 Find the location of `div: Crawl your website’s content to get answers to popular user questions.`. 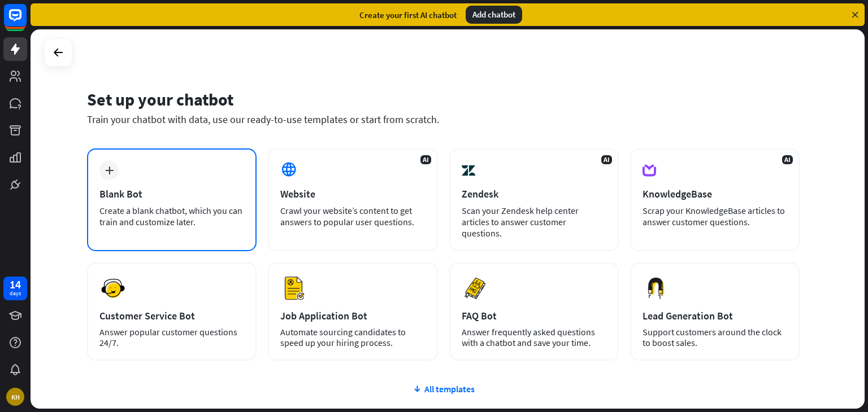

div: Crawl your website’s content to get answers to popular user questions. is located at coordinates (353, 217).